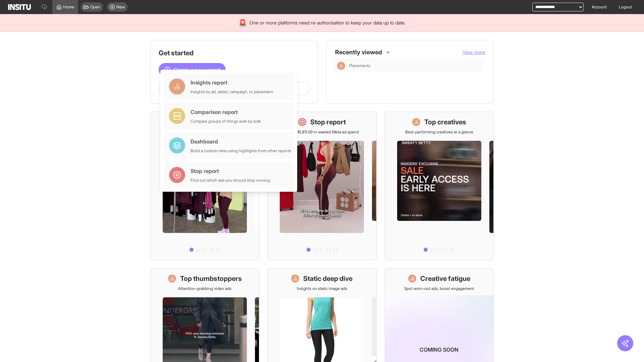 The width and height of the screenshot is (644, 362). I want to click on div: Comparison report, so click(225, 112).